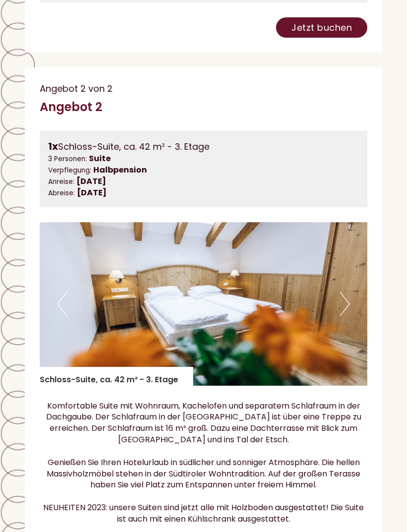 Image resolution: width=407 pixels, height=532 pixels. I want to click on small: 3 Personen:, so click(67, 159).